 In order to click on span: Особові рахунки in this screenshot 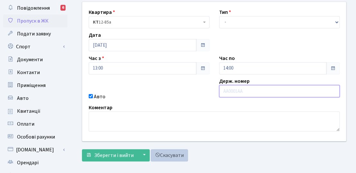, I will do `click(36, 137)`.